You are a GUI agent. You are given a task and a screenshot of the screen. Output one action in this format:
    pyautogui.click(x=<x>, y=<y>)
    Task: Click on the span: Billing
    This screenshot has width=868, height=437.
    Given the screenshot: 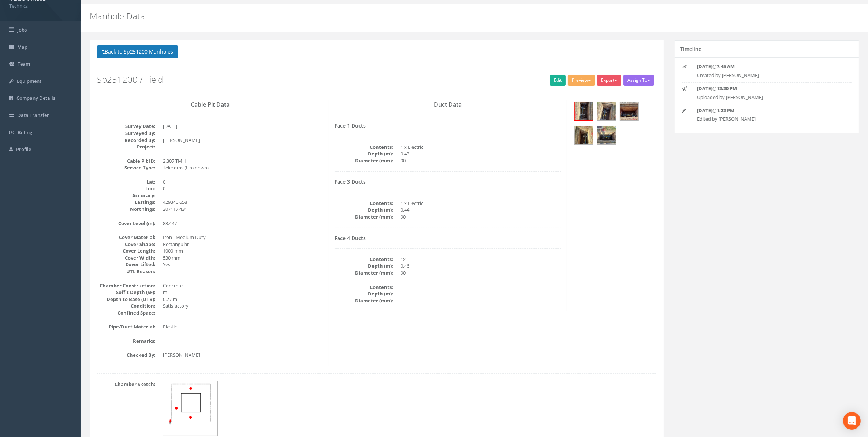 What is the action you would take?
    pyautogui.click(x=25, y=132)
    